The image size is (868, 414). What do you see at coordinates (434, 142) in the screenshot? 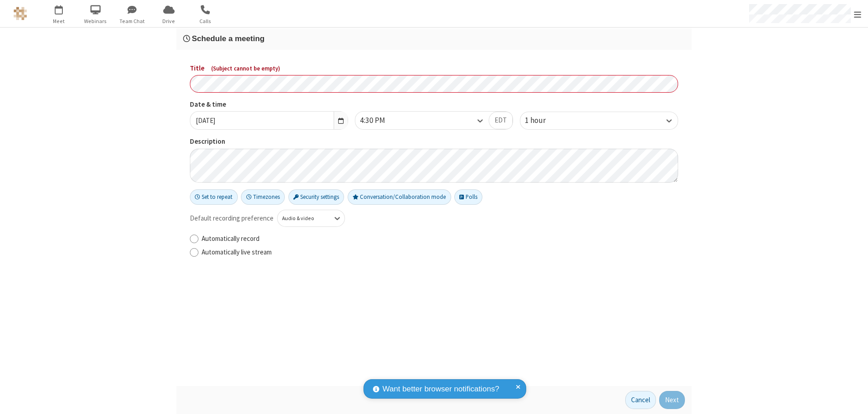
I see `label: Description` at bounding box center [434, 142].